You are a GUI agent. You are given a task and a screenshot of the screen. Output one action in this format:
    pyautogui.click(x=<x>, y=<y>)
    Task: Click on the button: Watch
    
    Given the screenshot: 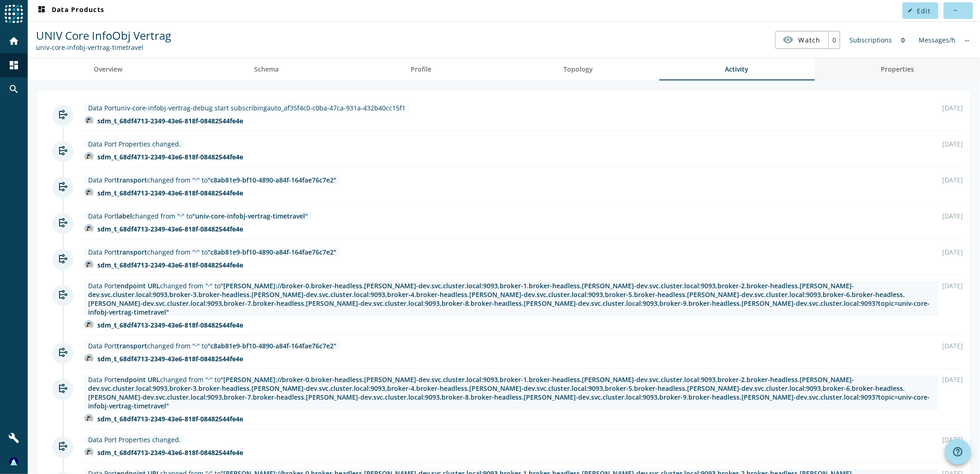 What is the action you would take?
    pyautogui.click(x=802, y=40)
    